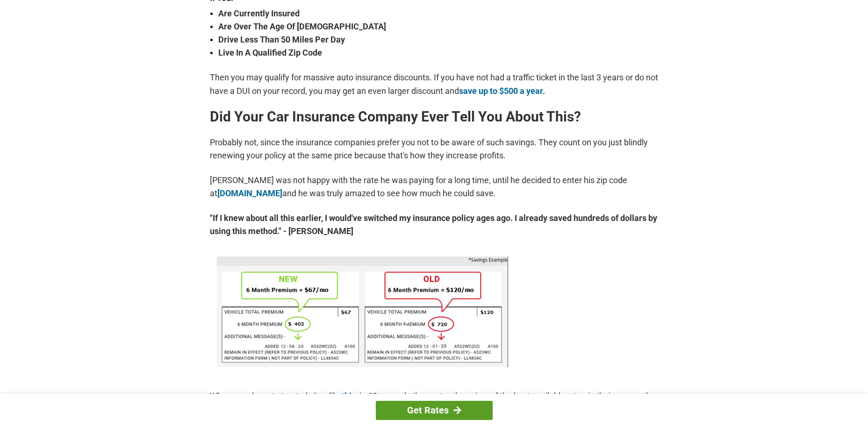 The image size is (868, 427). What do you see at coordinates (435, 225) in the screenshot?
I see `strong: "If I knew about all this earlier, I would've switched my insurance policy ages ago. I already sa...` at bounding box center [435, 225].